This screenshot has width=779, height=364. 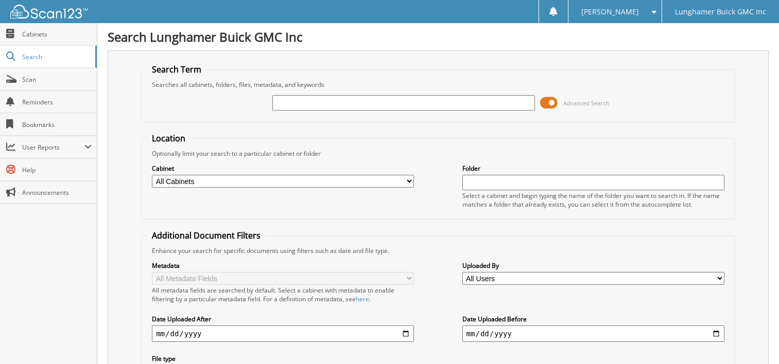 I want to click on span: Lunghamer Buick GMC Inc, so click(x=720, y=12).